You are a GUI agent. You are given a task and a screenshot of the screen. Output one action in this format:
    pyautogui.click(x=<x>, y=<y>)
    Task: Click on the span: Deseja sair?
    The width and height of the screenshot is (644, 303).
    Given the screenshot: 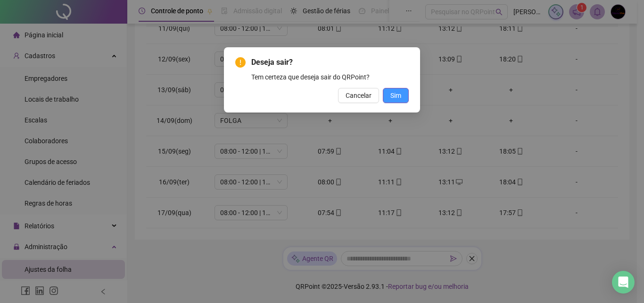 What is the action you would take?
    pyautogui.click(x=330, y=62)
    